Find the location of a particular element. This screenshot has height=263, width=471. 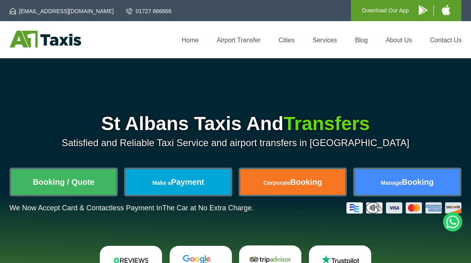

a: Services is located at coordinates (324, 40).